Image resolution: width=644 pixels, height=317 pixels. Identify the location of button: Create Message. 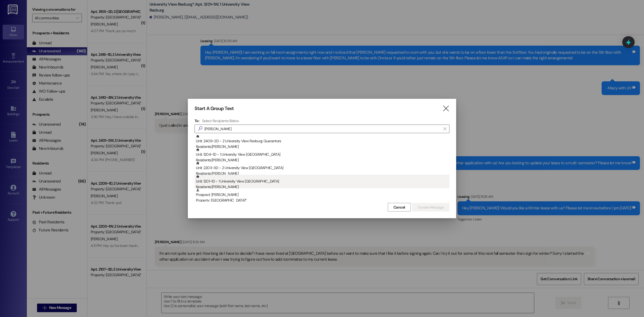
(431, 207).